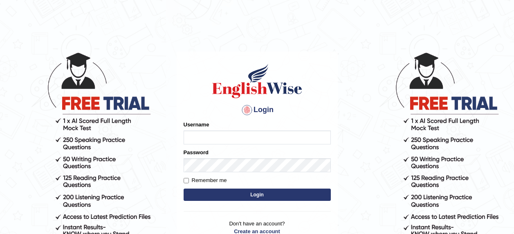 Image resolution: width=514 pixels, height=234 pixels. I want to click on img: Logo of English Wise sign in for intelligent practice with AI, so click(257, 81).